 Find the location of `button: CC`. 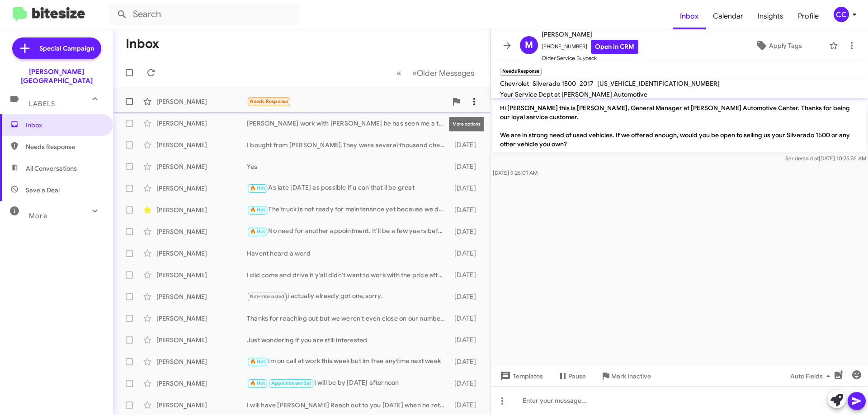

button: CC is located at coordinates (841, 14).